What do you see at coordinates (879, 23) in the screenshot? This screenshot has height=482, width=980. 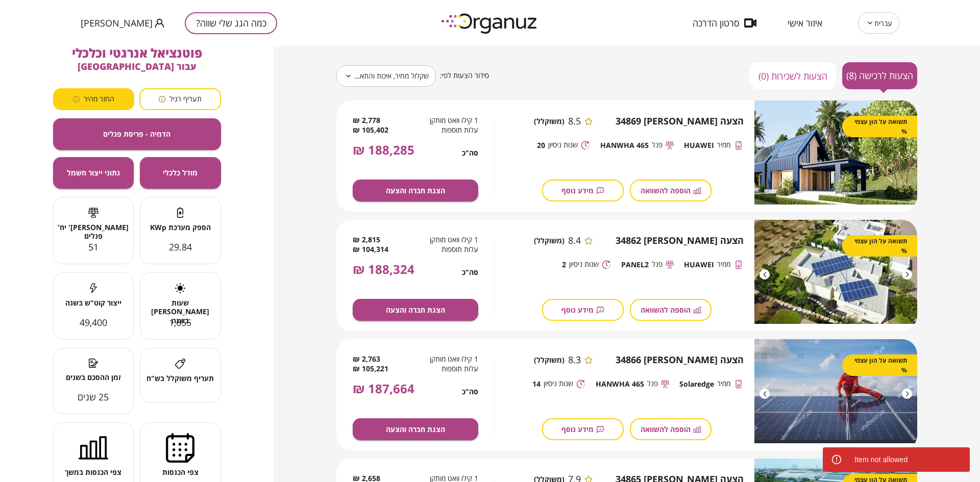 I see `div: עברית` at bounding box center [879, 23].